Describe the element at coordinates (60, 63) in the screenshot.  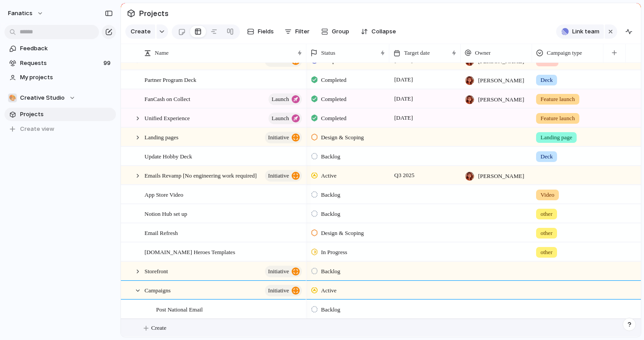
I see `a: Requests99` at that location.